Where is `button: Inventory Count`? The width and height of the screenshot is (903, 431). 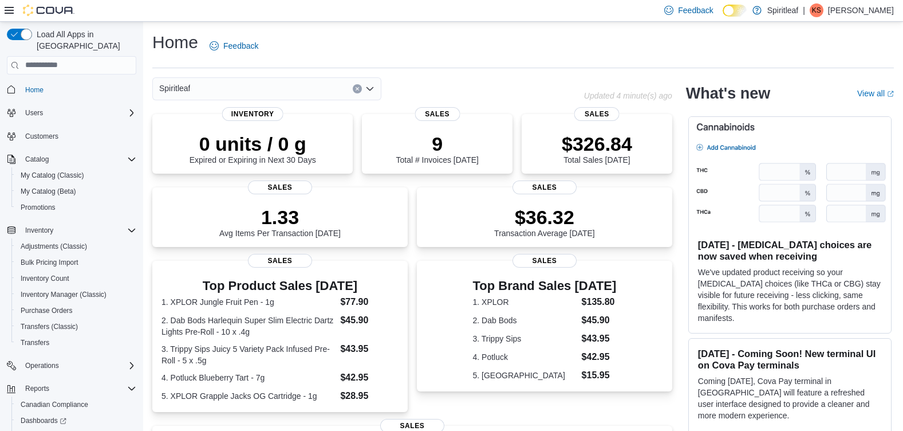
button: Inventory Count is located at coordinates (76, 278).